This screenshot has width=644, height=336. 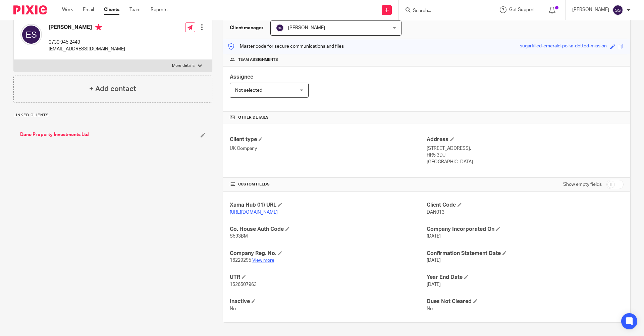 I want to click on span: S593BM, so click(x=239, y=236).